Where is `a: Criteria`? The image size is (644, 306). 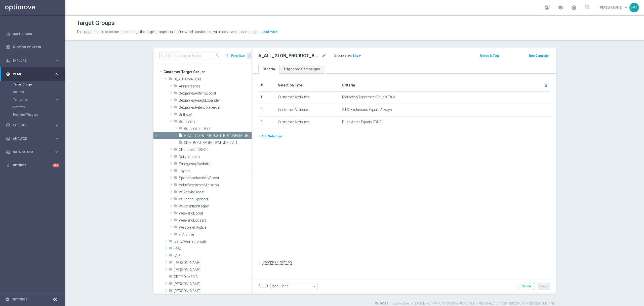 a: Criteria is located at coordinates (269, 69).